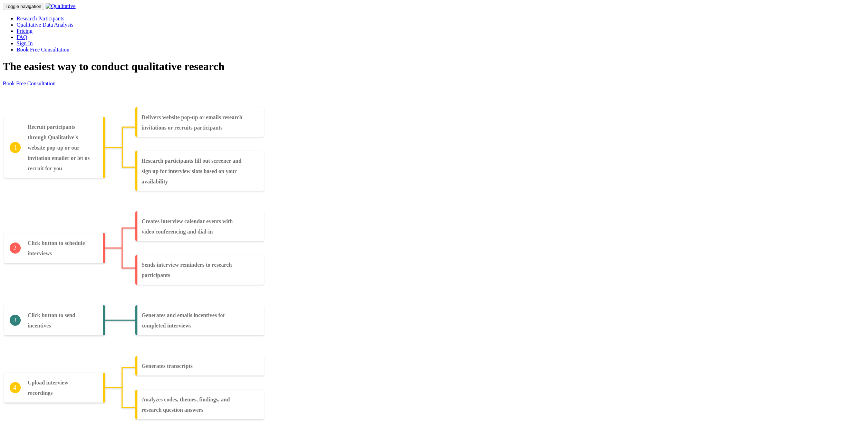  What do you see at coordinates (41, 18) in the screenshot?
I see `a: Research Participants` at bounding box center [41, 18].